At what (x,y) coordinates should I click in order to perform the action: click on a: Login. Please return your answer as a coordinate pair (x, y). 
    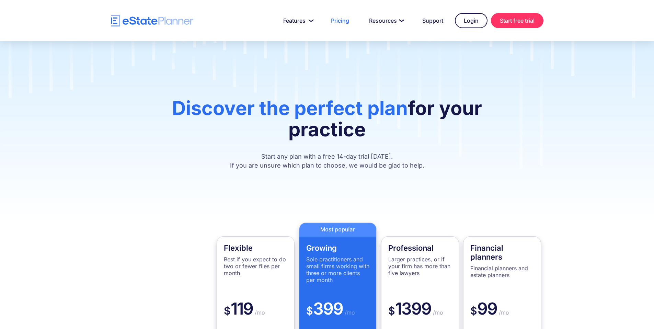
    Looking at the image, I should click on (471, 21).